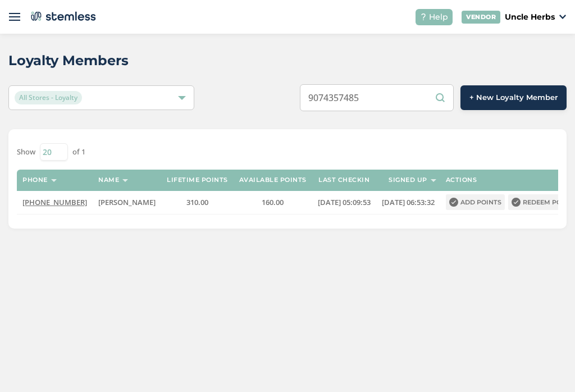  What do you see at coordinates (423, 17) in the screenshot?
I see `img: icon-help-white-03924b79.svg` at bounding box center [423, 17].